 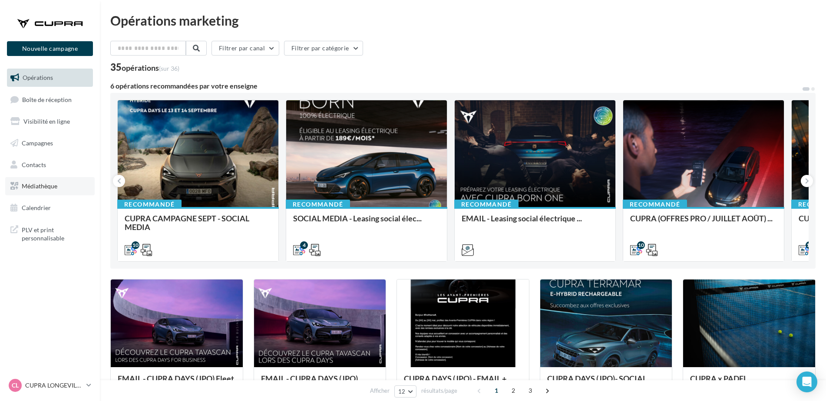 I want to click on span: Visibilité en ligne, so click(x=46, y=121).